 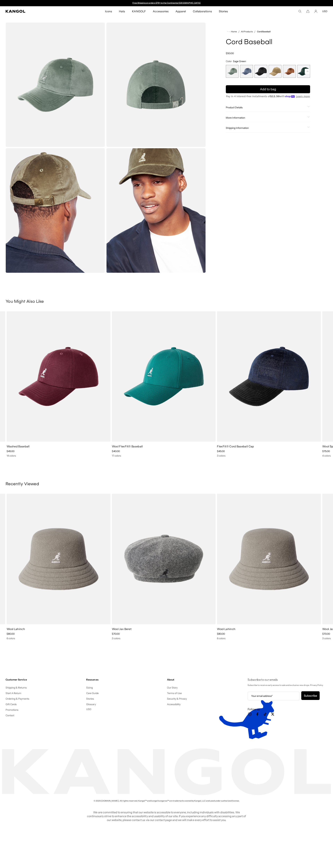 What do you see at coordinates (304, 71) in the screenshot?
I see `div: 6 of 9` at bounding box center [304, 71].